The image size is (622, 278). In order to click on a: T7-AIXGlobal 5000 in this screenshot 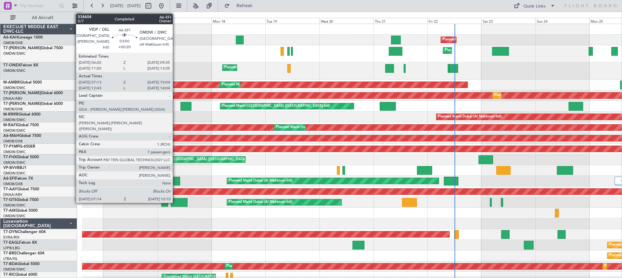, I will do `click(20, 211)`.